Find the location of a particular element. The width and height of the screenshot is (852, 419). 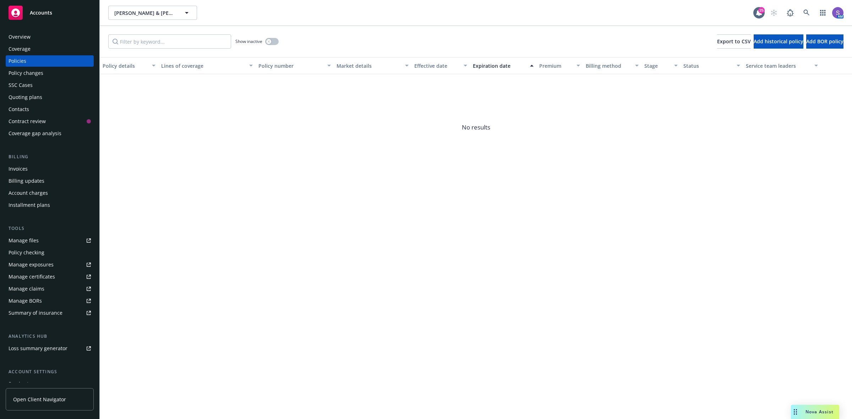

a: Account charges is located at coordinates (50, 193).